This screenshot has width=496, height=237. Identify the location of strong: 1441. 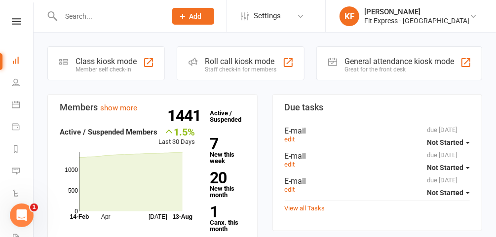
(186, 116).